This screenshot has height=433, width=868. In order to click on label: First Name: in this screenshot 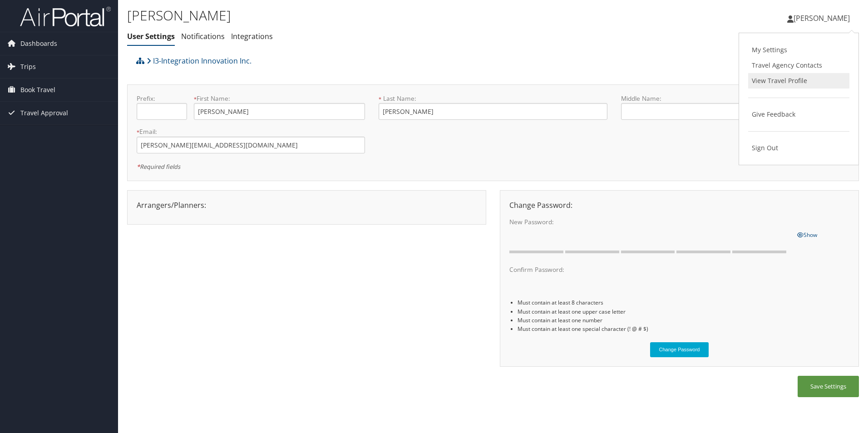, I will do `click(279, 99)`.